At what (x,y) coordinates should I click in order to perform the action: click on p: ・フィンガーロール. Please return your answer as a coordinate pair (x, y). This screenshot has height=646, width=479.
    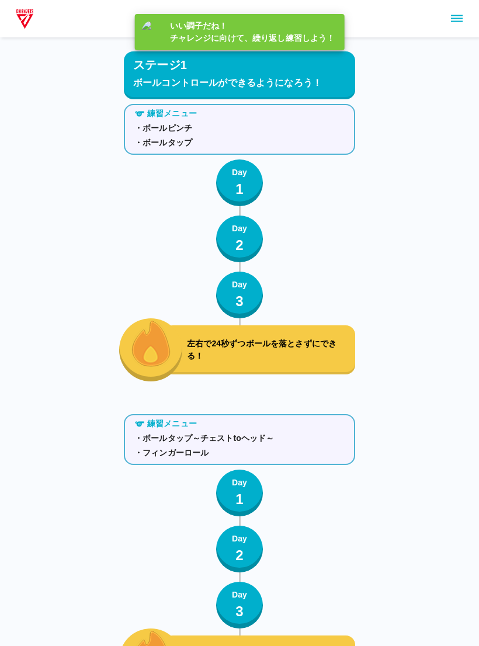
    Looking at the image, I should click on (240, 453).